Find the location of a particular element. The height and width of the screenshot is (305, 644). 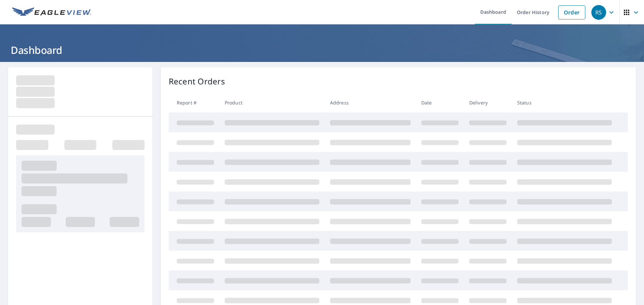

img: EV Logo is located at coordinates (51, 12).